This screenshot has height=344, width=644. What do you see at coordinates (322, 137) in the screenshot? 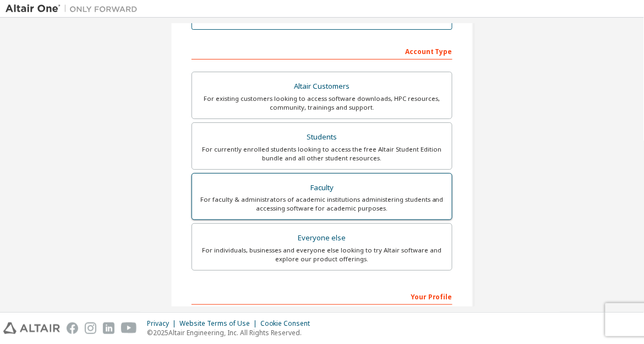
I see `div: Students` at bounding box center [322, 137].